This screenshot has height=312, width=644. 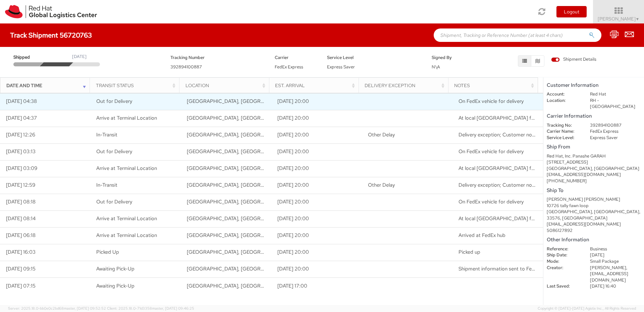 I want to click on span: KERNERSVILLE, NC, US, so click(x=266, y=236).